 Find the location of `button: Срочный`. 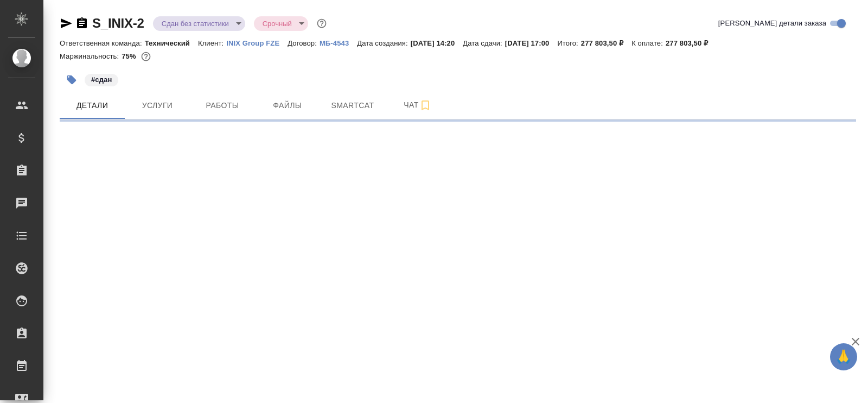

button: Срочный is located at coordinates (277, 23).